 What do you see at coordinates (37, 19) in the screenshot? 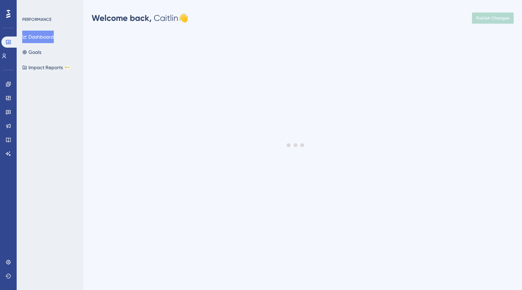
I see `div: PERFORMANCE` at bounding box center [37, 19].